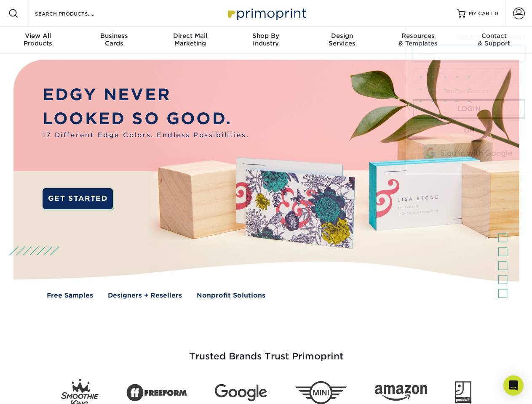 The image size is (532, 404). I want to click on span: 0, so click(496, 14).